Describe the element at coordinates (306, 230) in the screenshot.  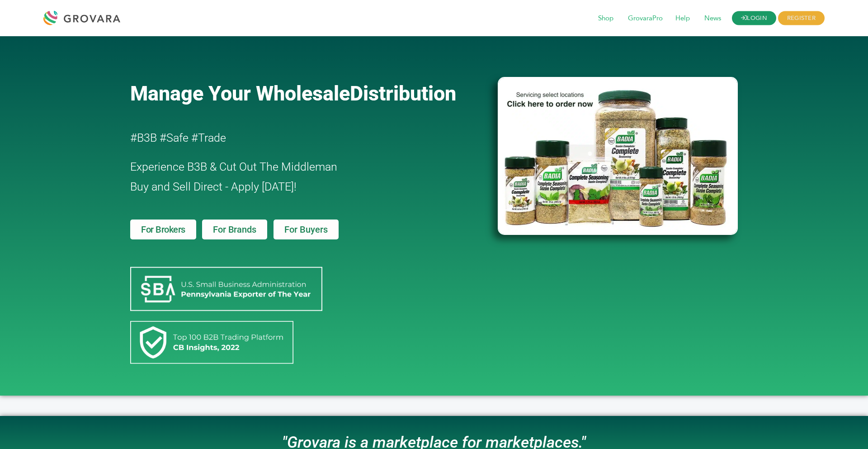
I see `span: For Buyers` at that location.